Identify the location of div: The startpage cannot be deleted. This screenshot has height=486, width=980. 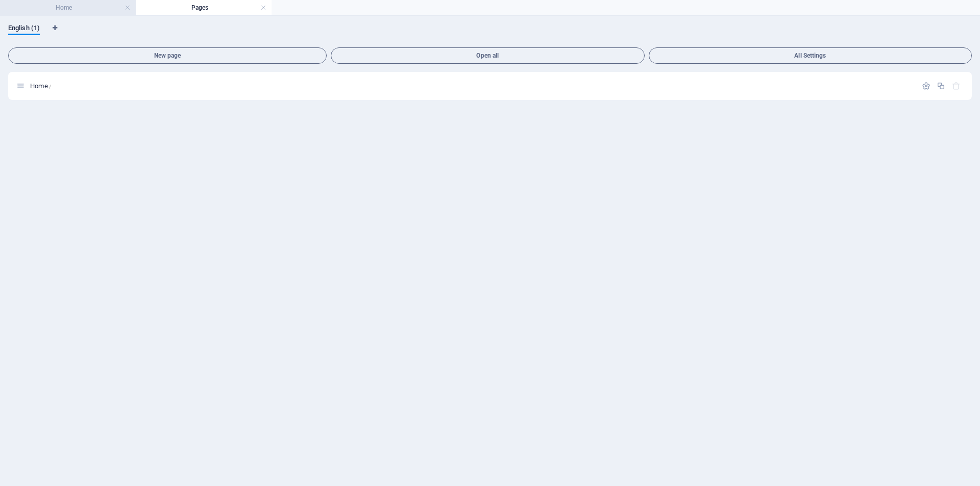
(956, 86).